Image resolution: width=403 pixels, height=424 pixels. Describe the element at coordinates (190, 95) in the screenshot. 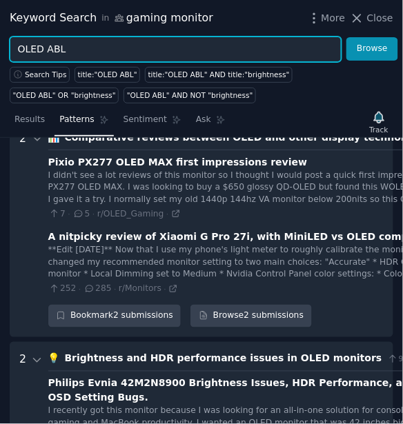

I see `a: "OLED ABL" AND NOT "brightness"` at that location.